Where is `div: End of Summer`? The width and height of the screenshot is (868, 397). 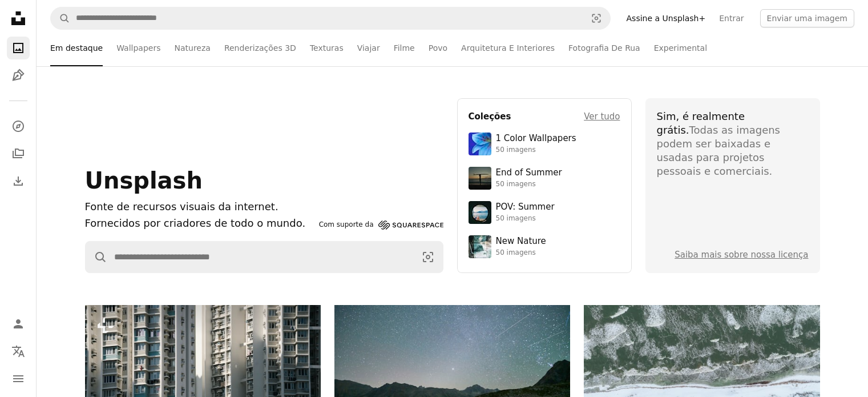
div: End of Summer is located at coordinates (529, 173).